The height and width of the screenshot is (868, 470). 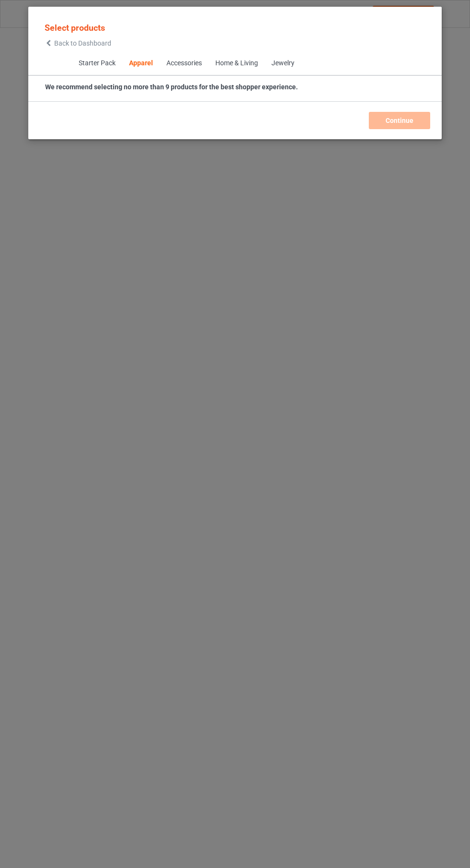 What do you see at coordinates (96, 63) in the screenshot?
I see `span: Starter Pack` at bounding box center [96, 63].